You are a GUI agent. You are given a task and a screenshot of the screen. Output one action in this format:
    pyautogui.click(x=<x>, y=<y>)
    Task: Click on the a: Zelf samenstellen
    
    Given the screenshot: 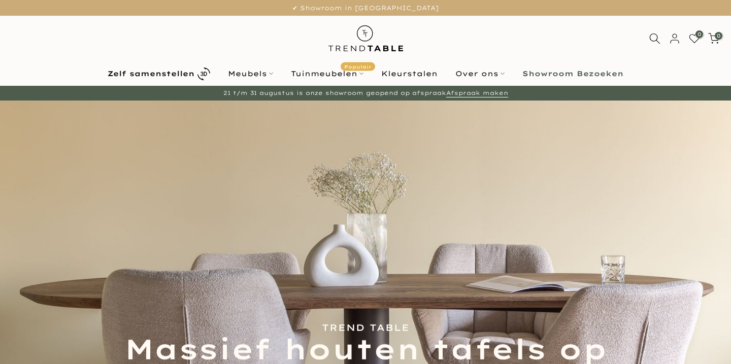 What is the action you would take?
    pyautogui.click(x=159, y=74)
    